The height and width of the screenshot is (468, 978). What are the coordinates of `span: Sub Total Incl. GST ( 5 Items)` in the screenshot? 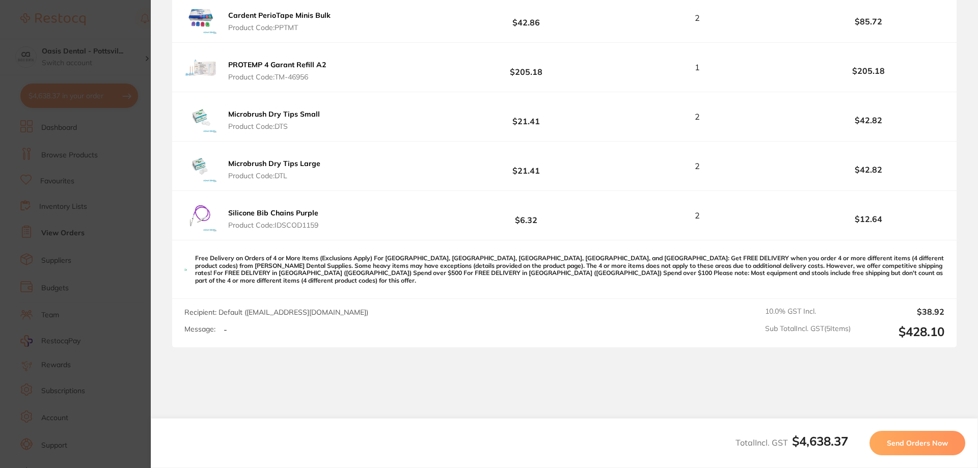 It's located at (808, 332).